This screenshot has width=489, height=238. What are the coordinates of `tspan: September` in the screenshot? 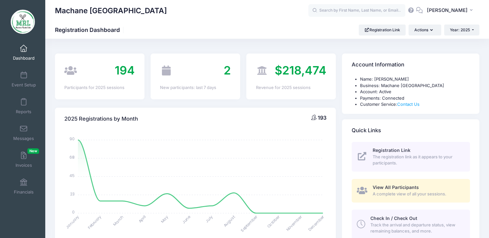 It's located at (249, 224).